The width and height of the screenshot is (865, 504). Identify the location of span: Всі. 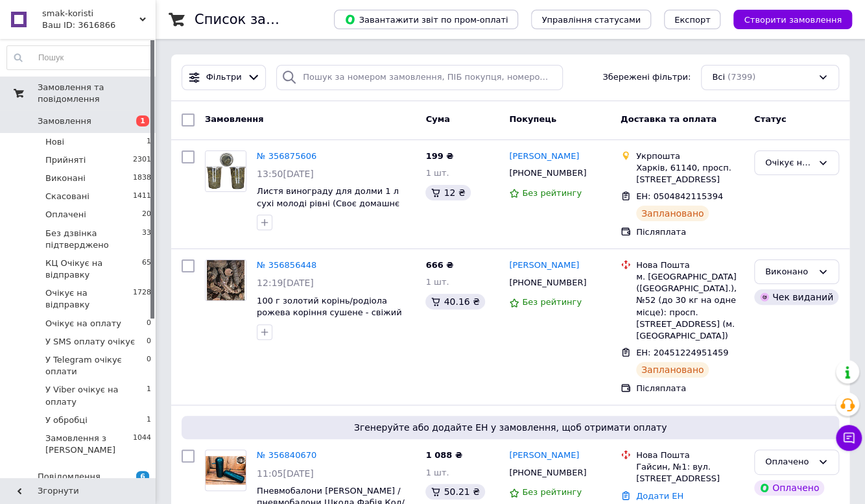
(718, 77).